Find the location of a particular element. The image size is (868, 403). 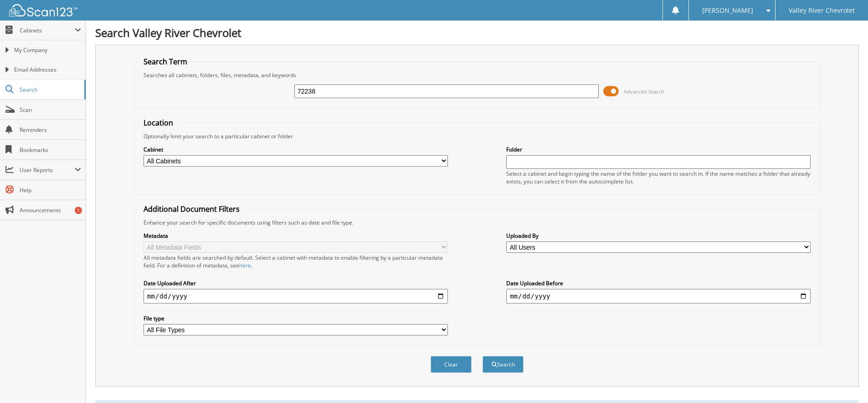

span: Bookmarks is located at coordinates (50, 149).